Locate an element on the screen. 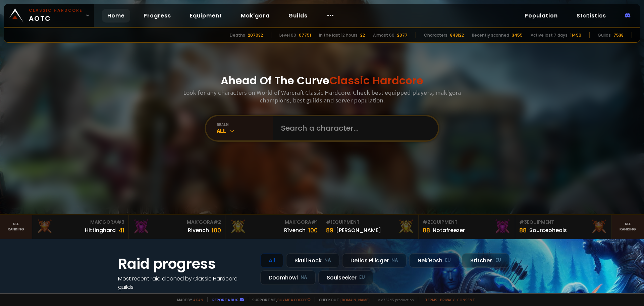  div: Sourceoheals is located at coordinates (548, 230).